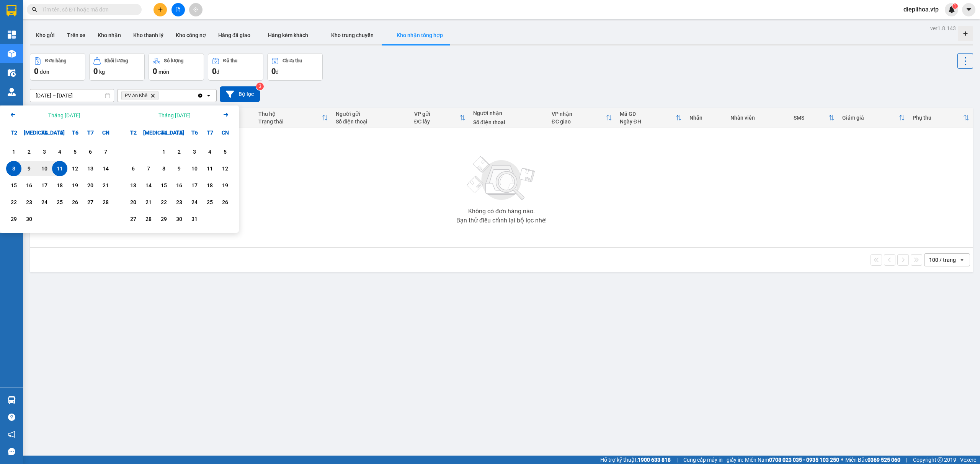 The height and width of the screenshot is (464, 980). Describe the element at coordinates (102, 72) in the screenshot. I see `span: kg` at that location.